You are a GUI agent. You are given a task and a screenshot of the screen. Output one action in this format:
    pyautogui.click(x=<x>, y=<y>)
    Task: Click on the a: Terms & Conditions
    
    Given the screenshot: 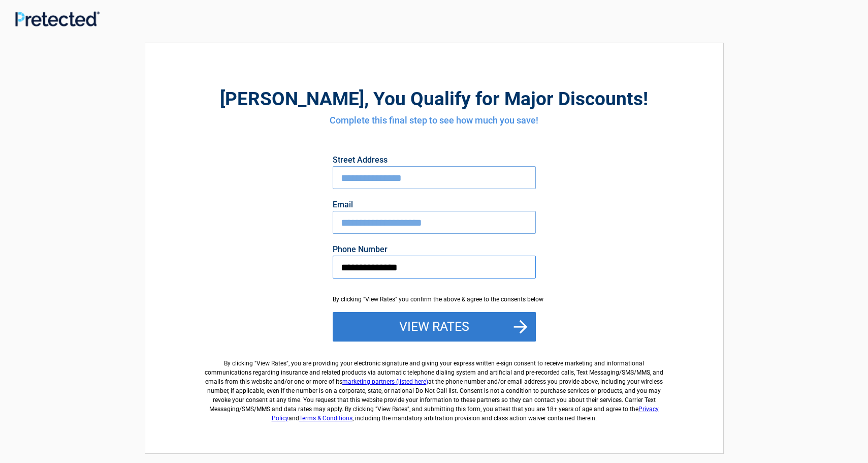 What is the action you would take?
    pyautogui.click(x=326, y=418)
    